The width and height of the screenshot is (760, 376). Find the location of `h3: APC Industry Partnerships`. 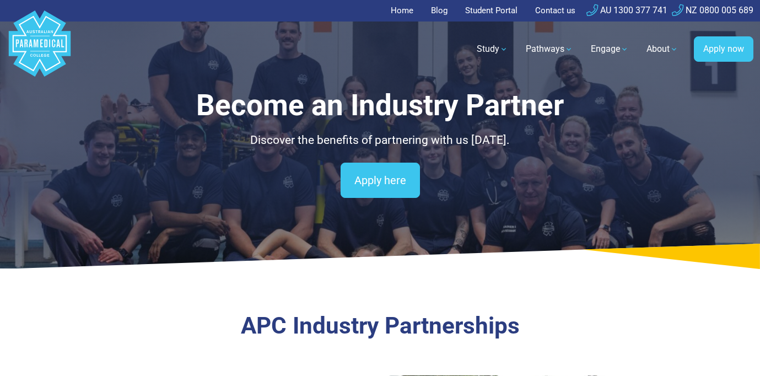

h3: APC Industry Partnerships is located at coordinates (381, 326).